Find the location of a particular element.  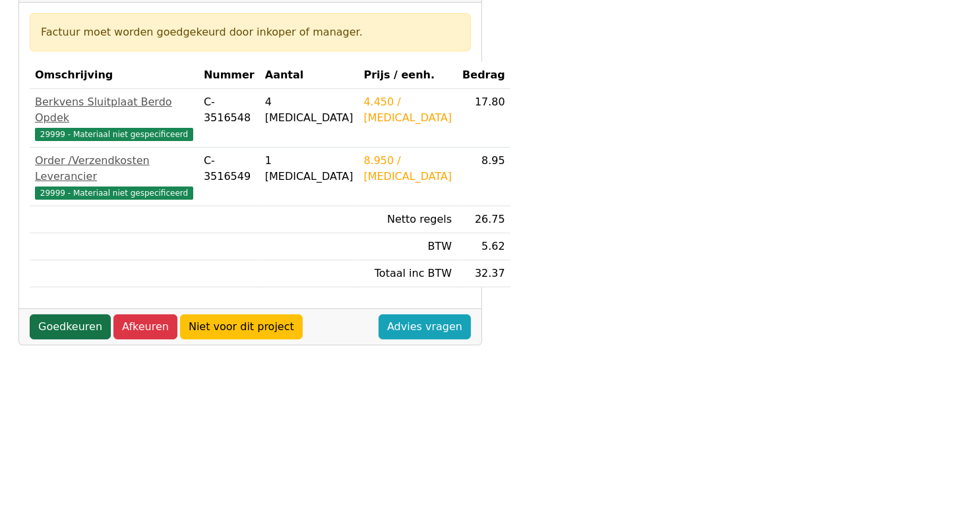

td: C-3516548 is located at coordinates (229, 118).